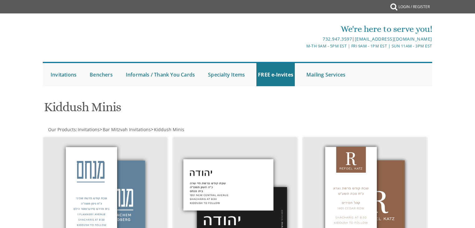 The height and width of the screenshot is (228, 475). Describe the element at coordinates (275, 75) in the screenshot. I see `a: FREE e-Invites` at that location.